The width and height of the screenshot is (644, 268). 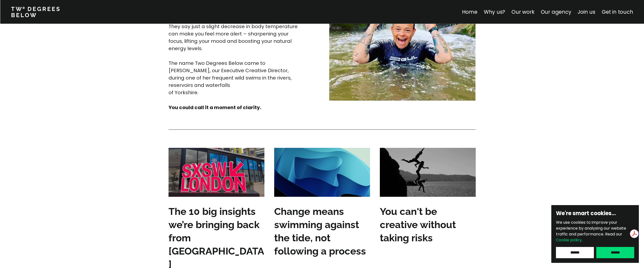 What do you see at coordinates (617, 12) in the screenshot?
I see `a: Get in touch` at bounding box center [617, 12].